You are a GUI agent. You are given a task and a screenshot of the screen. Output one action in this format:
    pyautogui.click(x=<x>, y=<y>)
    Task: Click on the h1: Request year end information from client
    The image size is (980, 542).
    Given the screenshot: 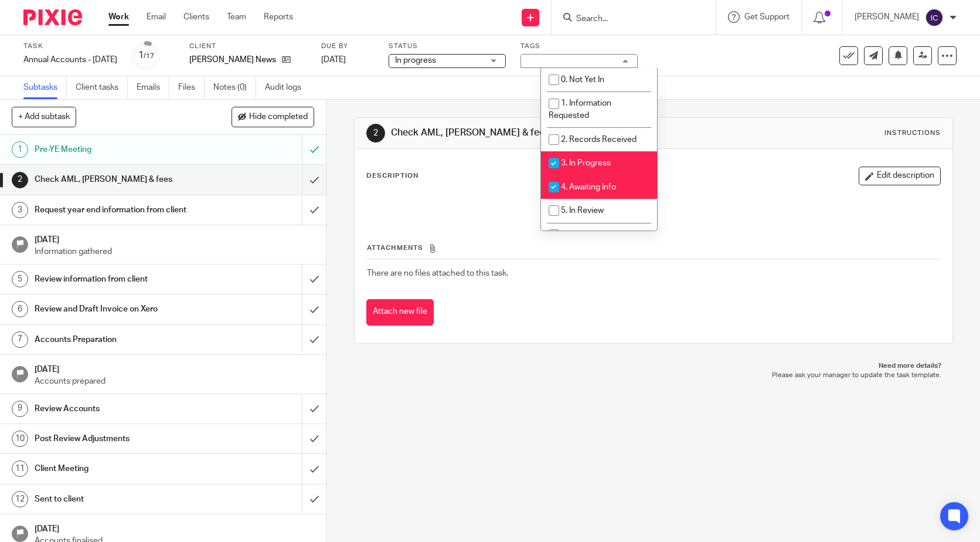 What is the action you would take?
    pyautogui.click(x=120, y=210)
    